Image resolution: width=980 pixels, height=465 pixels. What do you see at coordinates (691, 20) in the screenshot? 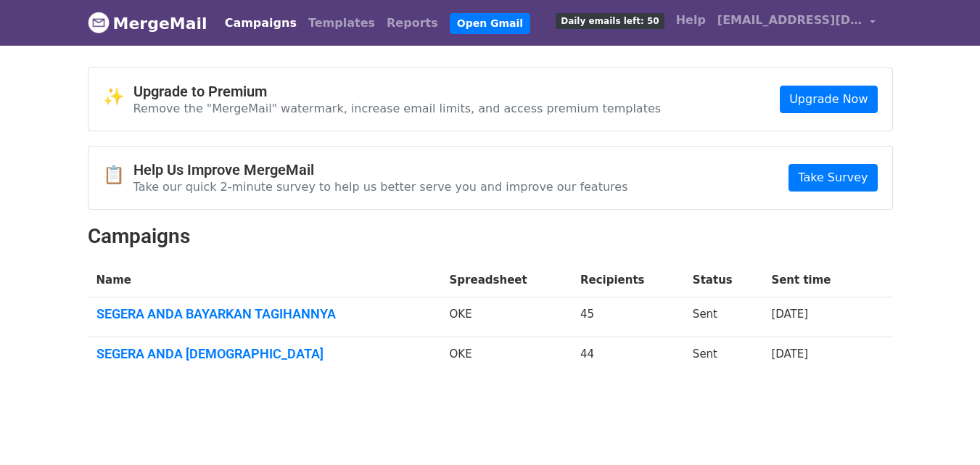
I see `a: Help` at bounding box center [691, 20].